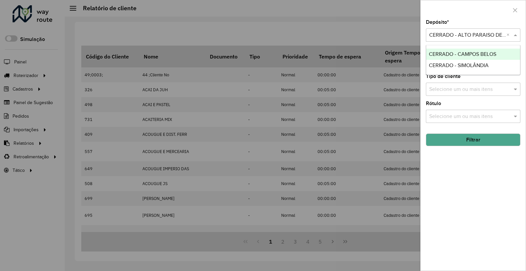  What do you see at coordinates (473, 60) in the screenshot?
I see `ng-dropdown-panel: Options list` at bounding box center [473, 60].